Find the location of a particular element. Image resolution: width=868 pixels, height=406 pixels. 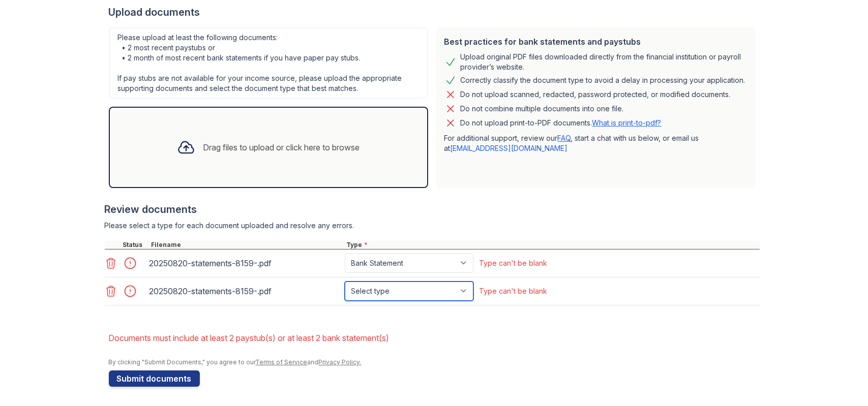

div: Filename is located at coordinates (247, 245).